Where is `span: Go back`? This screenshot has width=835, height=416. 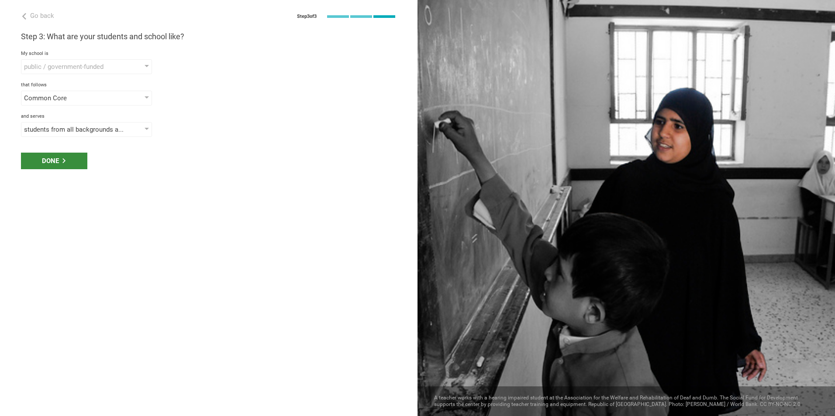
span: Go back is located at coordinates (42, 16).